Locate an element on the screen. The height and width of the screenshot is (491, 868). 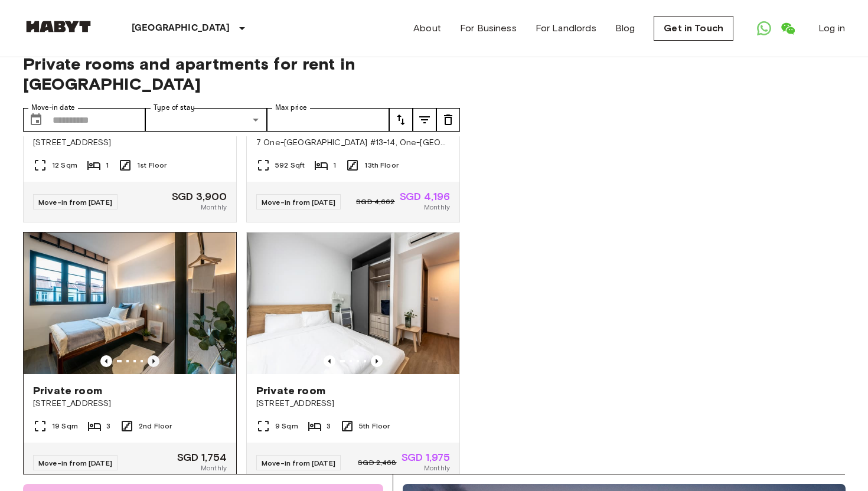
span: 592 Sqft is located at coordinates (290, 165).